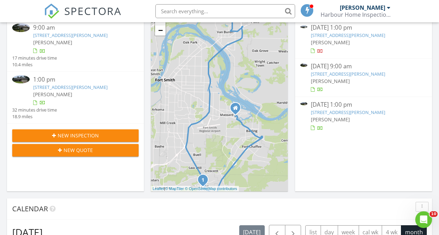  I want to click on a: Leaflet, so click(158, 189).